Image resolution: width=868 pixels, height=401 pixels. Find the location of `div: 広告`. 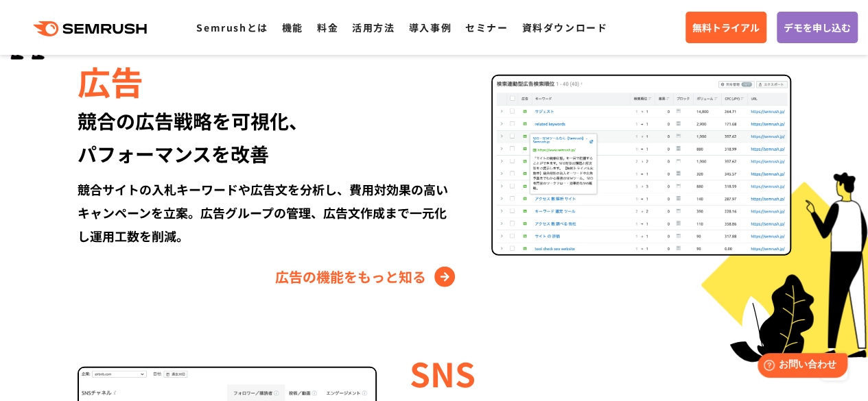

div: 広告 is located at coordinates (267, 81).